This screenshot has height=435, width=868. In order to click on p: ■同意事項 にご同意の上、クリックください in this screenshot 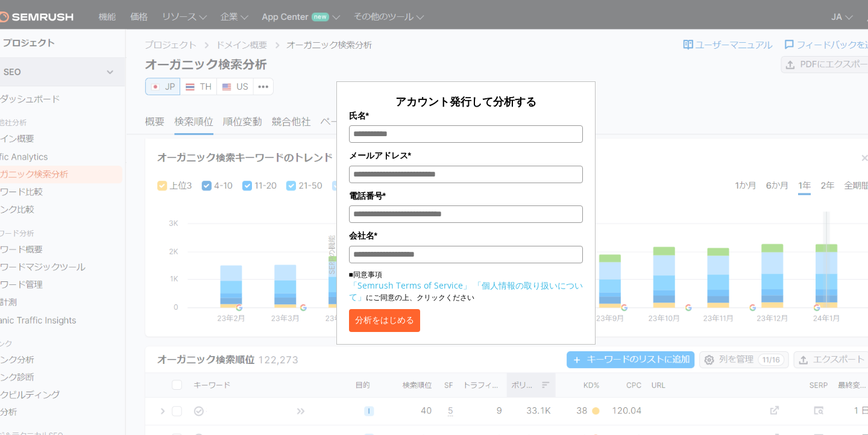, I will do `click(466, 286)`.